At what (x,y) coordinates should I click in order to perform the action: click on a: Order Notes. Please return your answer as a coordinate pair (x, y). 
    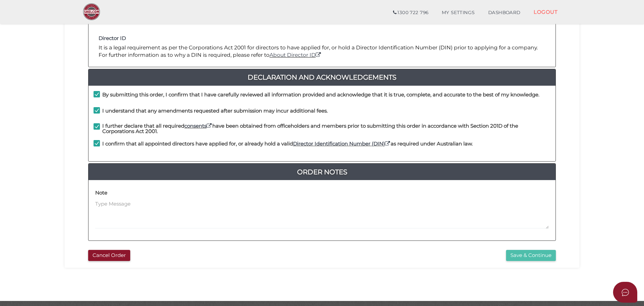
    Looking at the image, I should click on (322, 172).